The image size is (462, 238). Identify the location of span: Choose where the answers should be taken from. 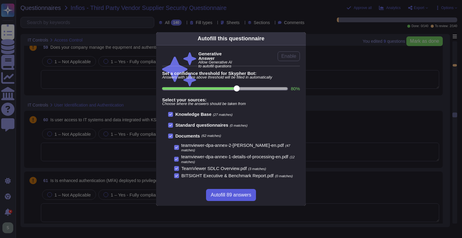
(231, 104).